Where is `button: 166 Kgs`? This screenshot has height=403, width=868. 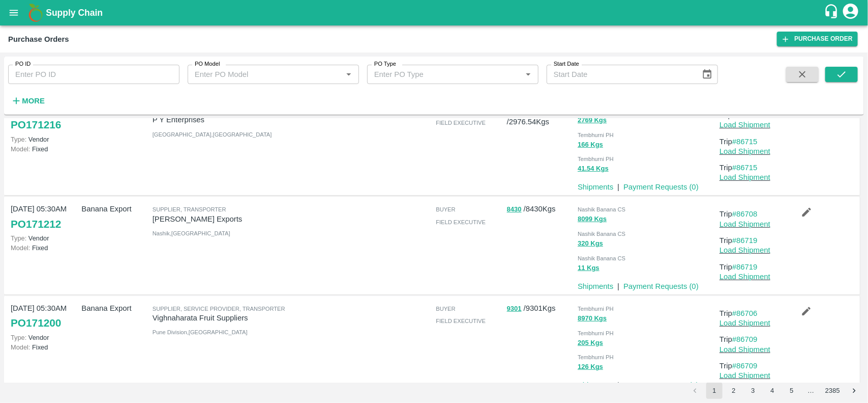
button: 166 Kgs is located at coordinates (591, 145).